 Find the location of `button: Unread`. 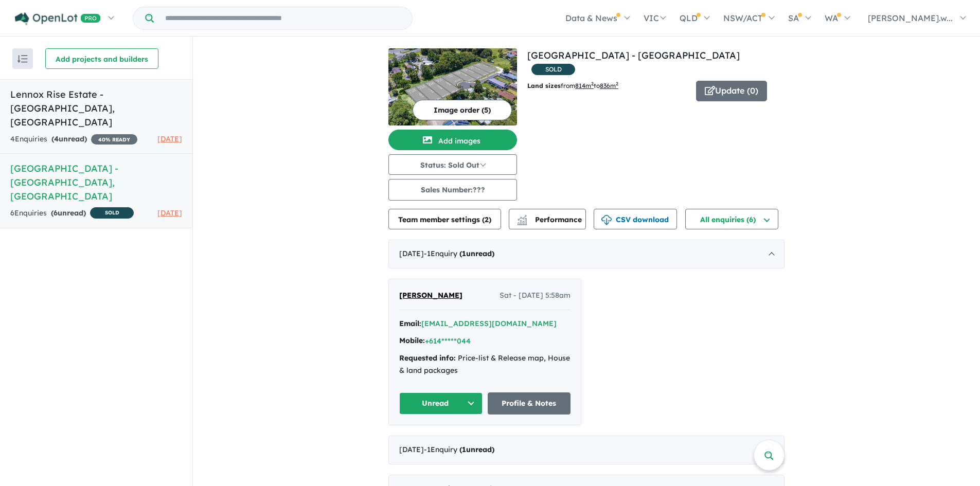

button: Unread is located at coordinates (441, 403).